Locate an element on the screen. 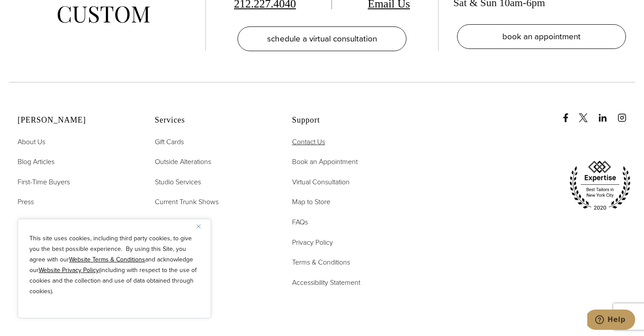 The image size is (644, 336). a: Google Reviews is located at coordinates (42, 222).